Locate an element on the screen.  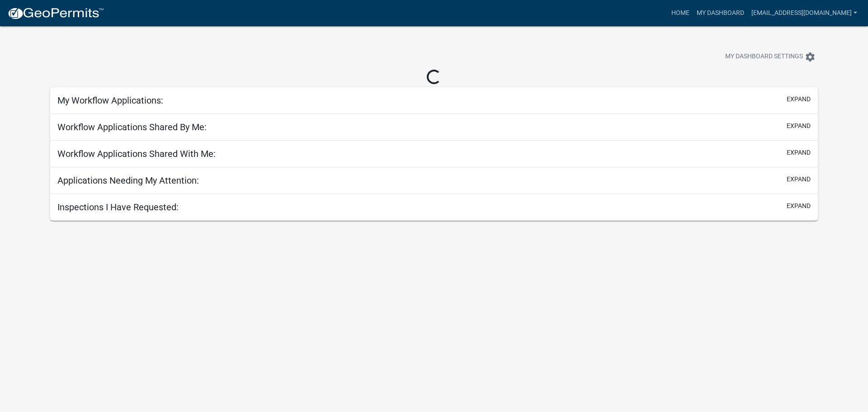
h5: Applications Needing My Attention: is located at coordinates (128, 180).